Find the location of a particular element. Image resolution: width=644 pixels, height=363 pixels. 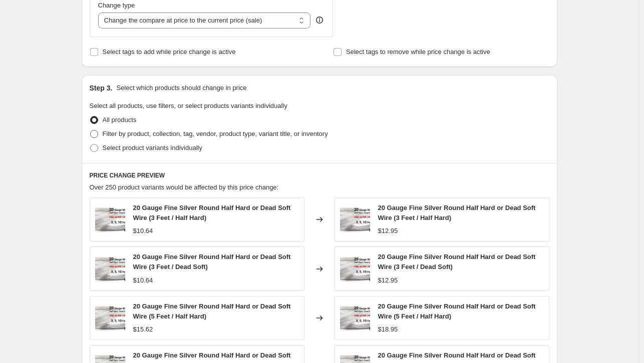

p: Select which products should change in price is located at coordinates (181, 88).